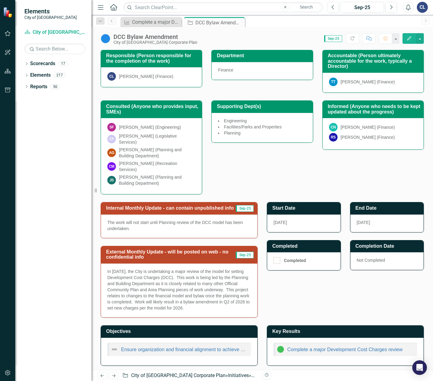 Image resolution: width=433 pixels, height=381 pixels. I want to click on h3: Completed, so click(305, 246).